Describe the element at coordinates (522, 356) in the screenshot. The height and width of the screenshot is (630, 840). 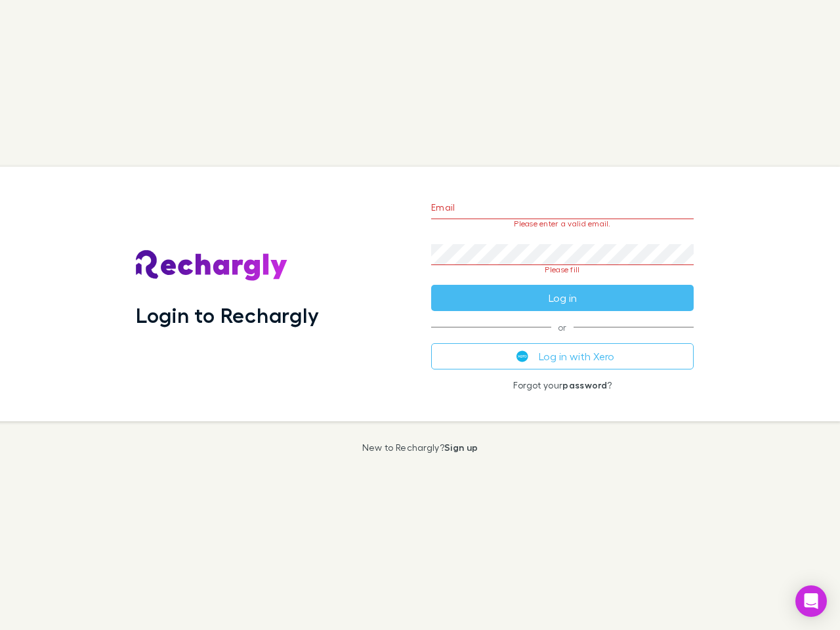
I see `img: Xero's logo` at that location.